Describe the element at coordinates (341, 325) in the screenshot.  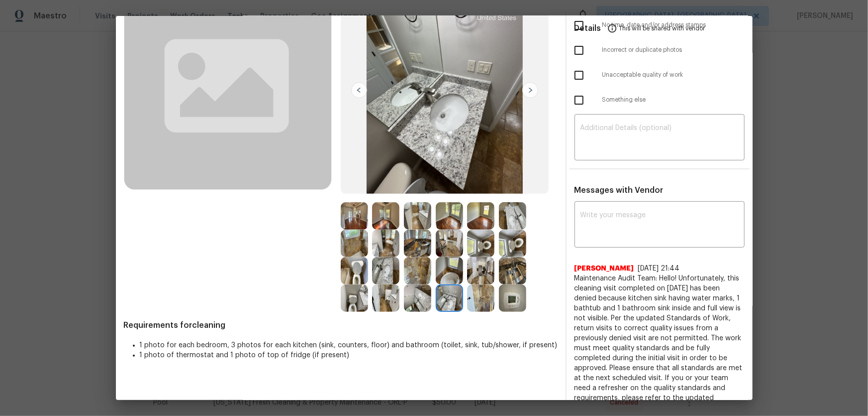
I see `span: Requirements for cleaning` at that location.